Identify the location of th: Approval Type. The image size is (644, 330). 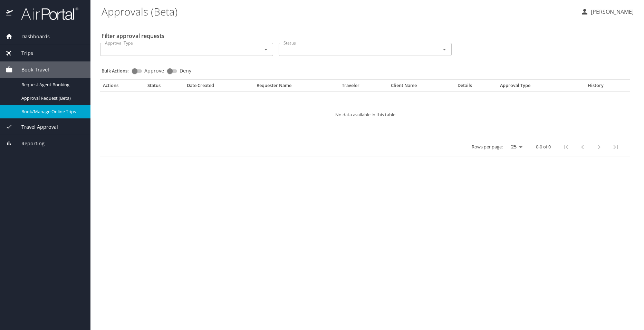
(535, 87).